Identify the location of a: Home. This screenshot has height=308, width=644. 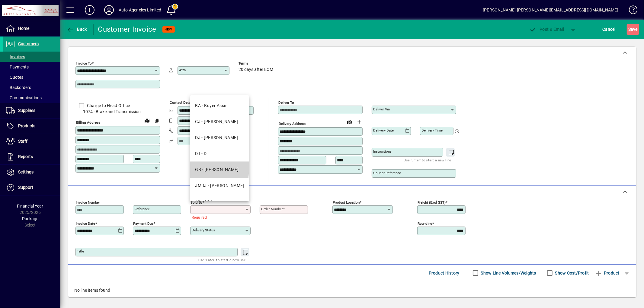
(32, 28).